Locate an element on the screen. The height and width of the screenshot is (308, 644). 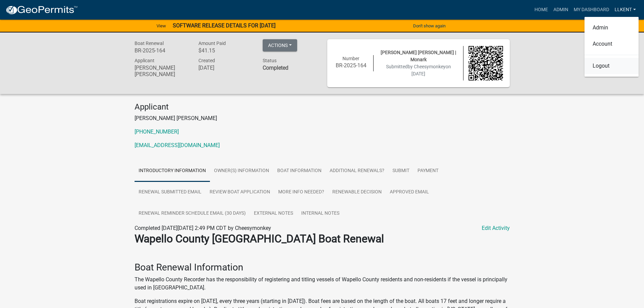
span: Amount Paid is located at coordinates (212, 44).